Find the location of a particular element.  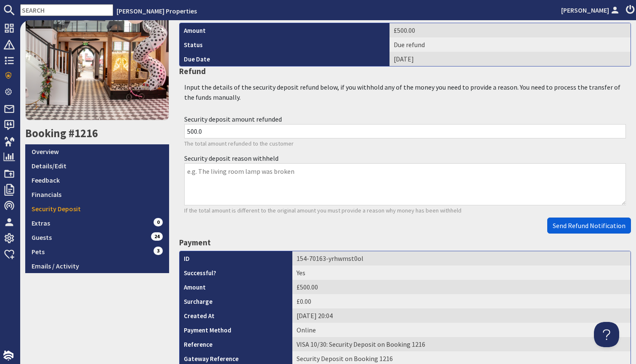

span: Send Refund Notification is located at coordinates (589, 225).